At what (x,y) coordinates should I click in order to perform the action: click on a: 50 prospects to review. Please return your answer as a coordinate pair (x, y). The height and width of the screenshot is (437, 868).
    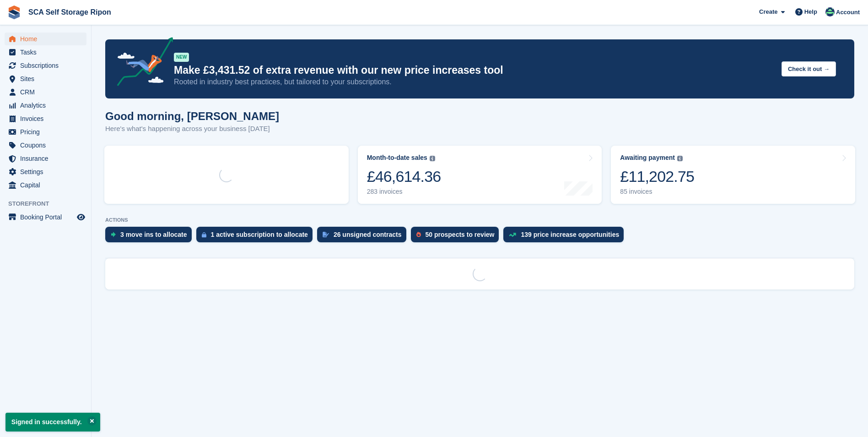
    Looking at the image, I should click on (457, 237).